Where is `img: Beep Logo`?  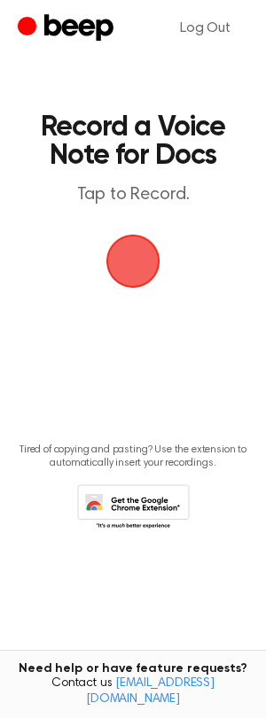
img: Beep Logo is located at coordinates (133, 261).